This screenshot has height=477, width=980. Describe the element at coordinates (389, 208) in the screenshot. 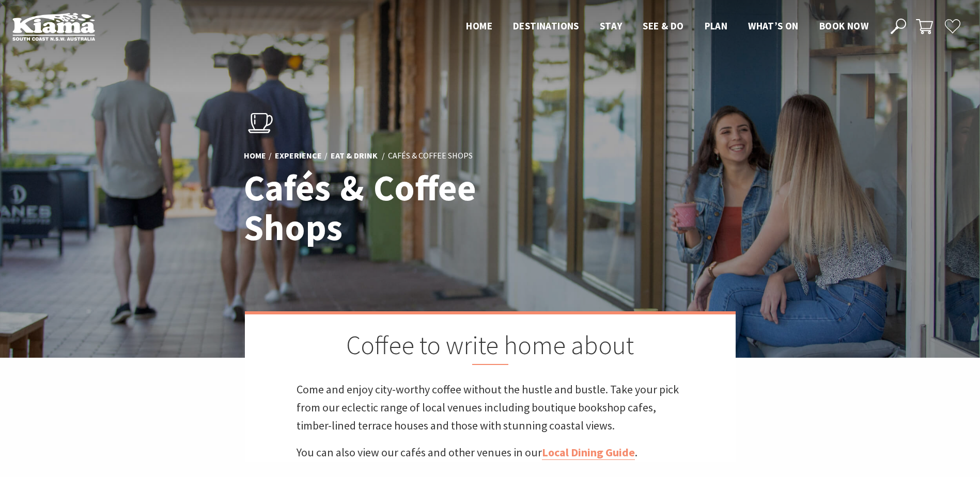

I see `h1: Cafés & Coffee Shops` at that location.